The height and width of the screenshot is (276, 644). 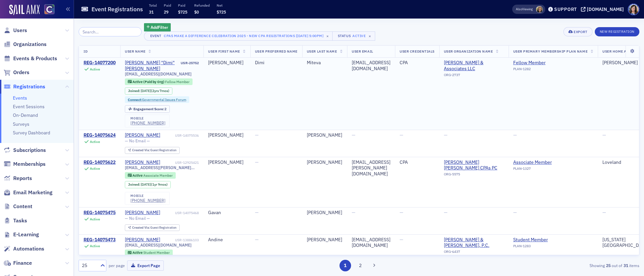 What do you see at coordinates (26, 235) in the screenshot?
I see `span: E-Learning` at bounding box center [26, 235].